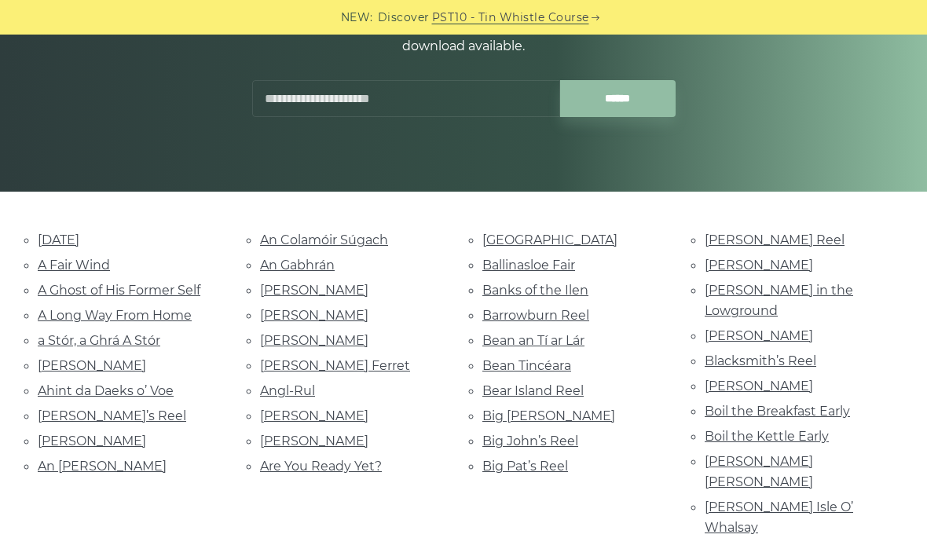 The width and height of the screenshot is (927, 560). What do you see at coordinates (357, 17) in the screenshot?
I see `span: NEW:` at bounding box center [357, 17].